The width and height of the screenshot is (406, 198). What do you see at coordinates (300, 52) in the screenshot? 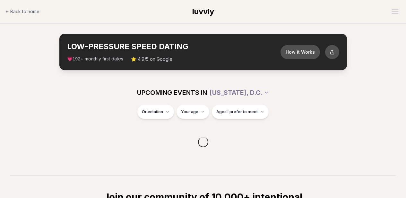
I see `button: How it Works` at bounding box center [300, 52].